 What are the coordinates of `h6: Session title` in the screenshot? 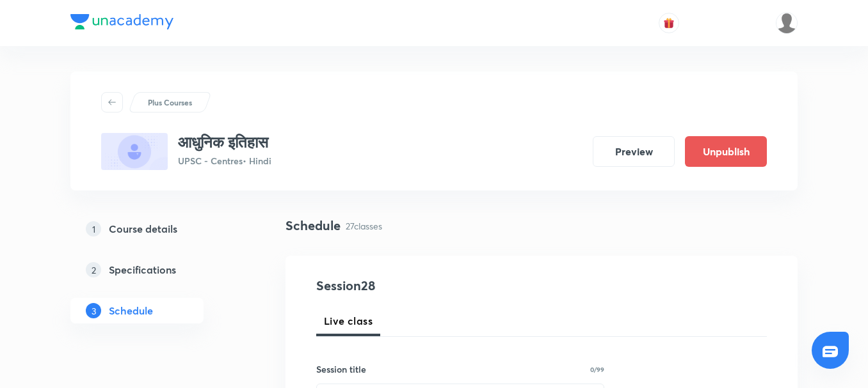 It's located at (341, 369).